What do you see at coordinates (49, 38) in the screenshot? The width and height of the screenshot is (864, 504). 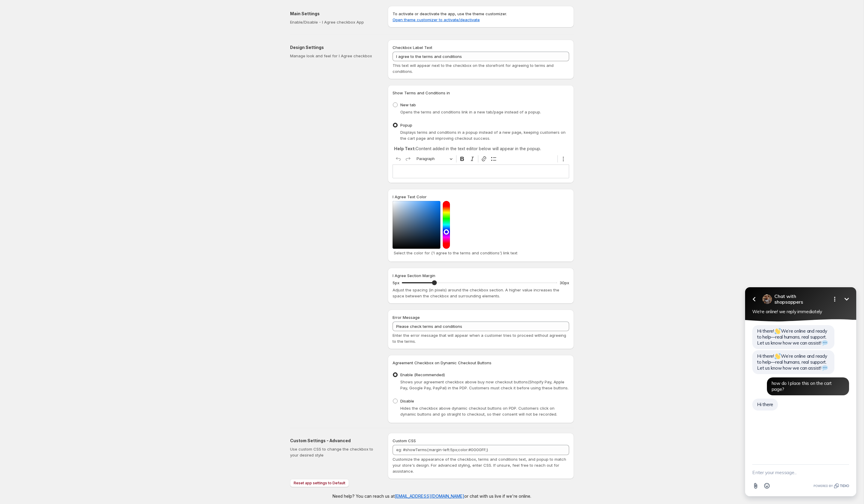 I see `span: We're online! we reply immediately` at bounding box center [49, 38].